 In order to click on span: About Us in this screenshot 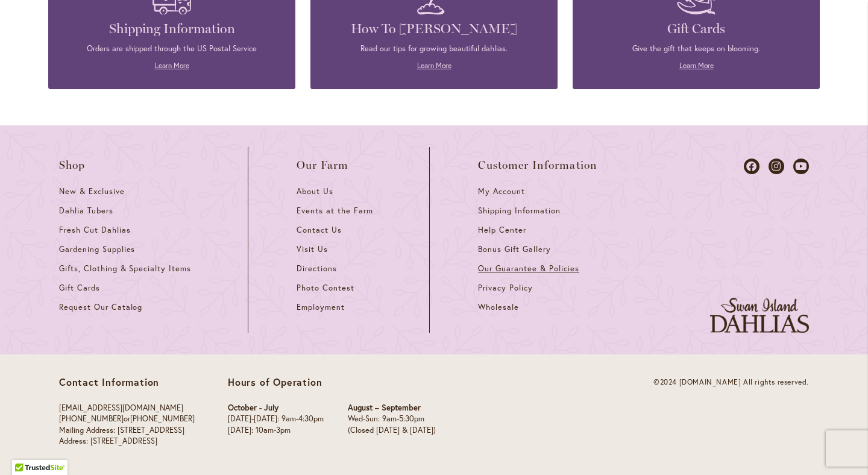, I will do `click(314, 191)`.